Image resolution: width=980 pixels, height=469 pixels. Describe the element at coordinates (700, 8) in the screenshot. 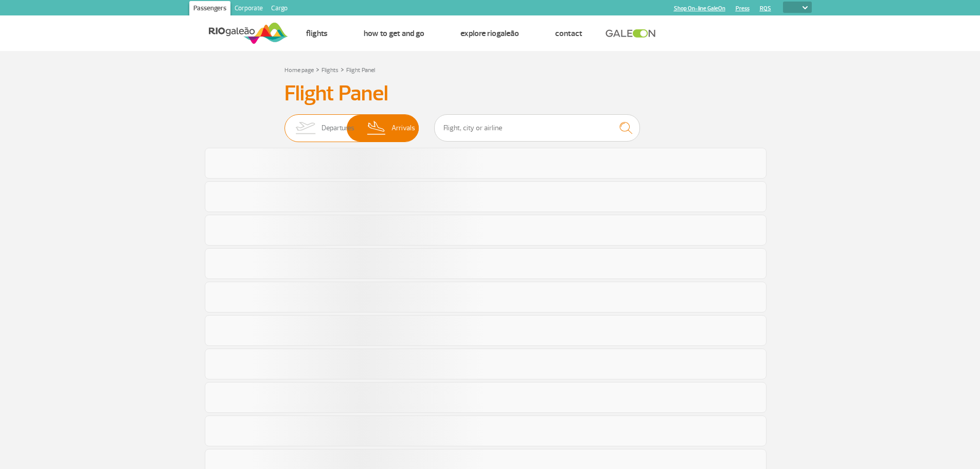

I see `a: Shop On-line GaleOn` at that location.